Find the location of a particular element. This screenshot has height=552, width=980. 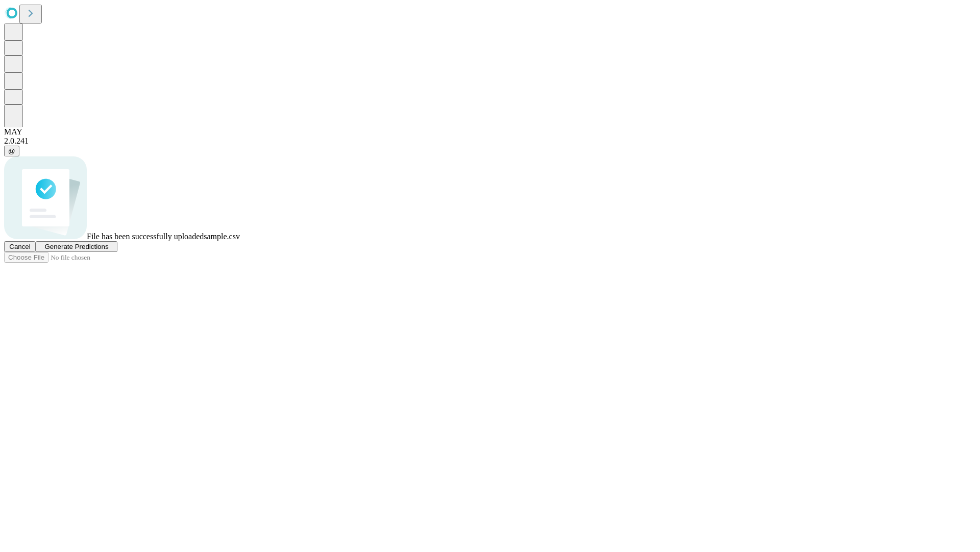

span: Generate Predictions is located at coordinates (76, 246).